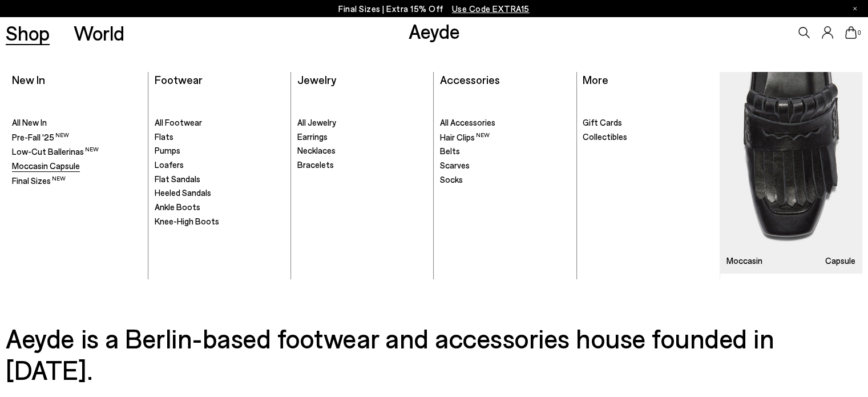  Describe the element at coordinates (220, 123) in the screenshot. I see `a: All Footwear` at that location.